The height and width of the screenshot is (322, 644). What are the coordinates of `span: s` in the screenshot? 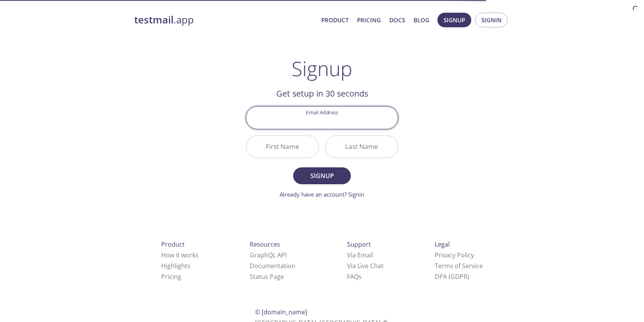 It's located at (361, 277).